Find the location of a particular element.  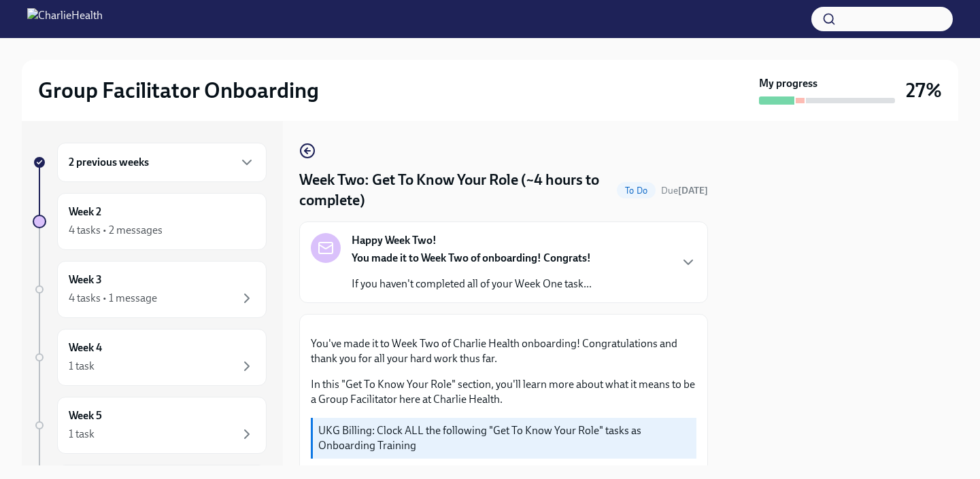

p: In this "Get To Know Your Role" section, you'll learn more about what it means to be a Group Faci... is located at coordinates (503, 392).